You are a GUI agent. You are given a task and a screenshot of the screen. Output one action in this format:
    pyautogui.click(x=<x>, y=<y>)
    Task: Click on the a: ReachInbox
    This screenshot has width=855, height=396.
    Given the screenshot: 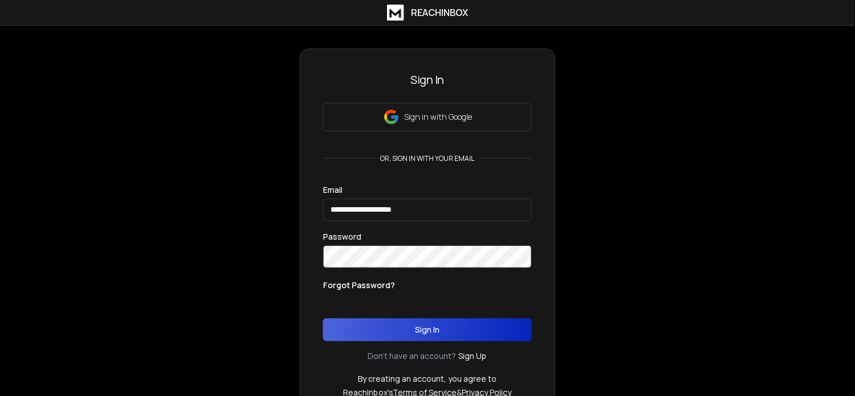 What is the action you would take?
    pyautogui.click(x=428, y=13)
    